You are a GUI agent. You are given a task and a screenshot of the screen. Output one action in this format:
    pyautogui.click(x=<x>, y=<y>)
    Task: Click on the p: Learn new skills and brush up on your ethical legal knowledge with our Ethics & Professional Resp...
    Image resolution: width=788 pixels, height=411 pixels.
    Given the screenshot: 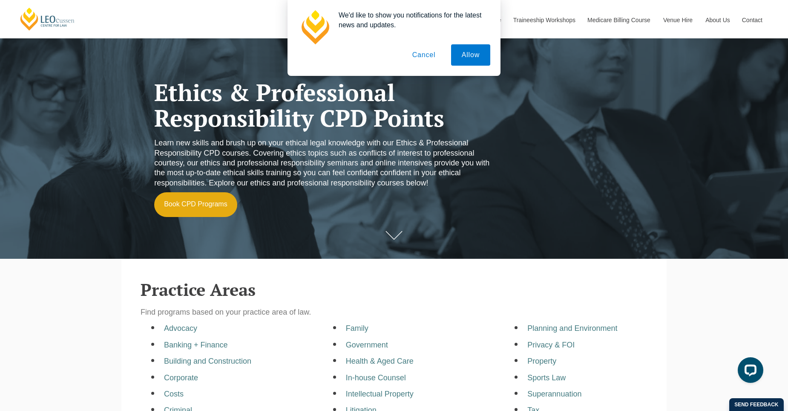 What is the action you would take?
    pyautogui.click(x=322, y=163)
    